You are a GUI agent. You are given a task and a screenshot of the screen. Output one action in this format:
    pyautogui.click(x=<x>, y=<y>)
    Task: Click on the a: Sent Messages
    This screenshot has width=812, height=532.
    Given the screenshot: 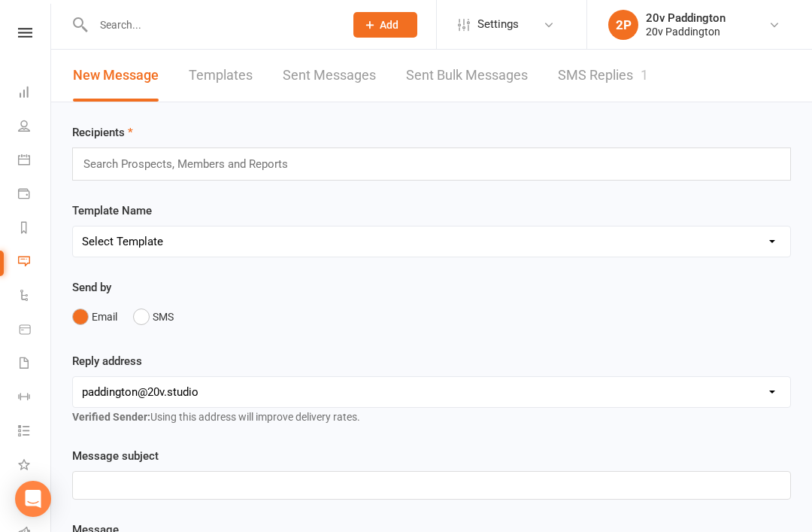 What is the action you would take?
    pyautogui.click(x=329, y=75)
    